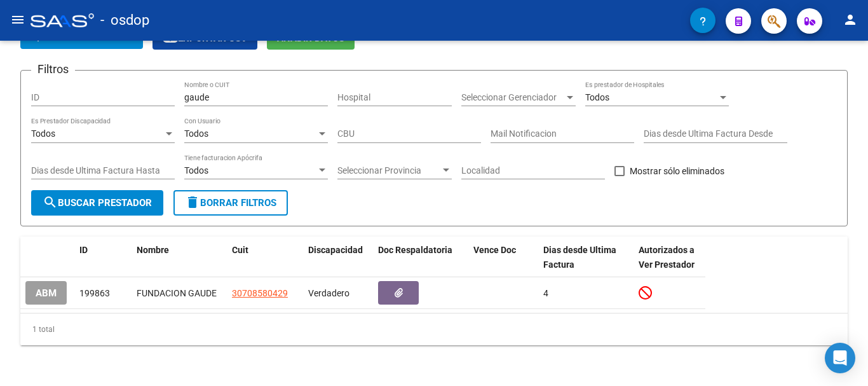 The width and height of the screenshot is (868, 386). I want to click on mat-icon: person, so click(851, 20).